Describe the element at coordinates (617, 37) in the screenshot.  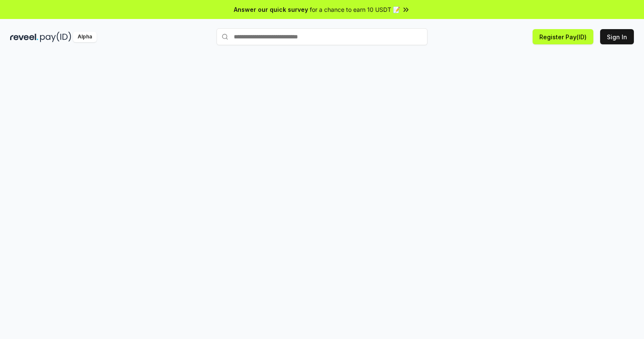
I see `button: Sign In` at that location.